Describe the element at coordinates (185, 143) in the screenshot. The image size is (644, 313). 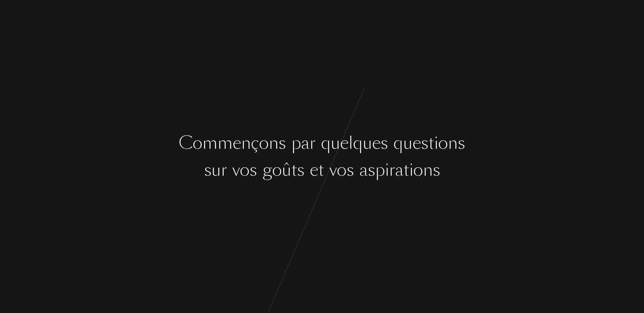
I see `div: C` at that location.